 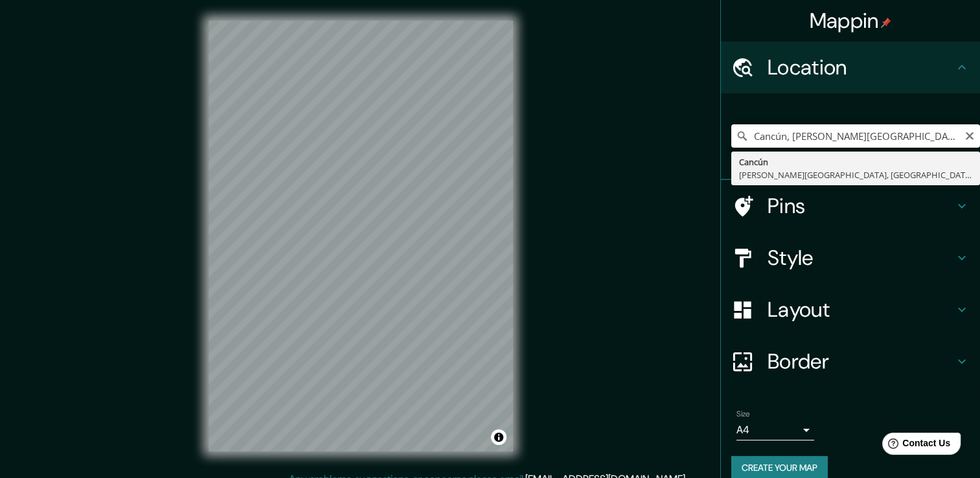 What do you see at coordinates (775, 430) in the screenshot?
I see `div: A4` at bounding box center [775, 430].